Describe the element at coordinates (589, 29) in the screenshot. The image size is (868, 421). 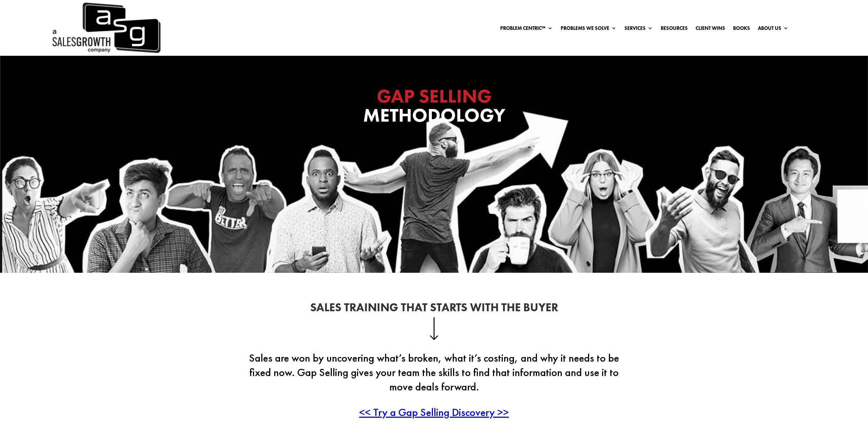
I see `a: Problems We Solve` at that location.